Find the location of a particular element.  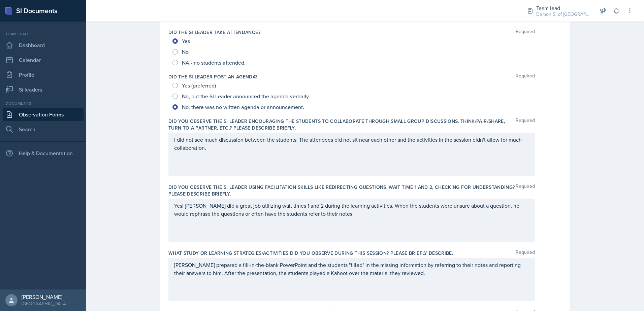

label: Did you observe the SI Leader encouraging the students to collaborate through small group discuss... is located at coordinates (342, 125).